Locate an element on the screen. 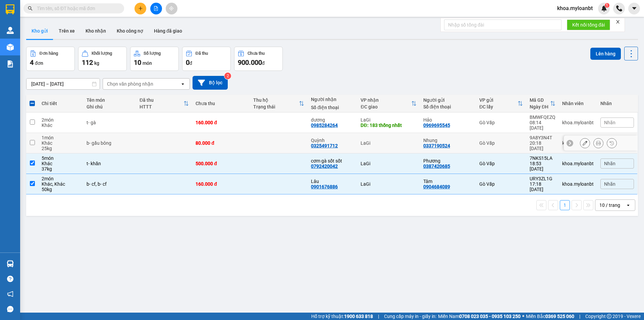  button: Đơn hàng4đơn is located at coordinates (50, 59).